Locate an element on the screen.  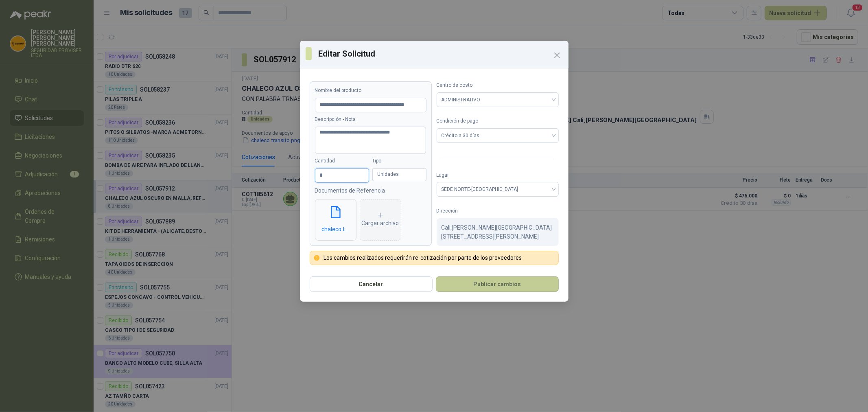
div: Cargar archivo is located at coordinates (380, 220).